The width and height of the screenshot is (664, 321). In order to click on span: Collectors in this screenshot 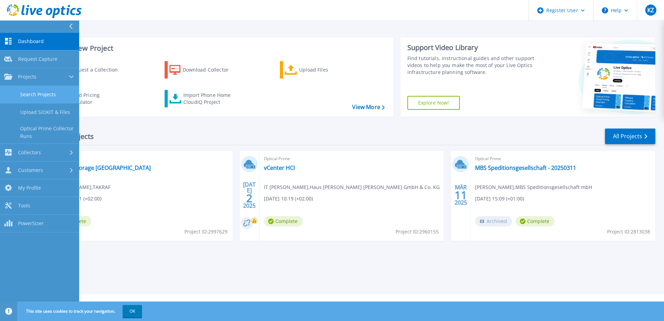, I will do `click(30, 153)`.